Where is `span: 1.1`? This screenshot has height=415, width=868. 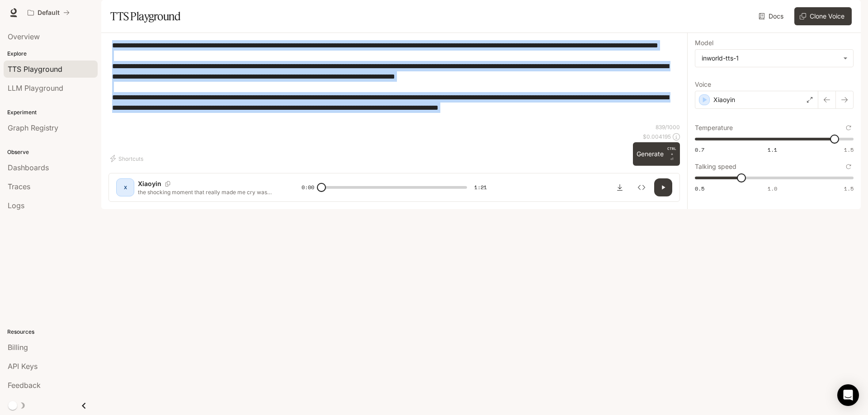
span: 1.1 is located at coordinates (772, 150).